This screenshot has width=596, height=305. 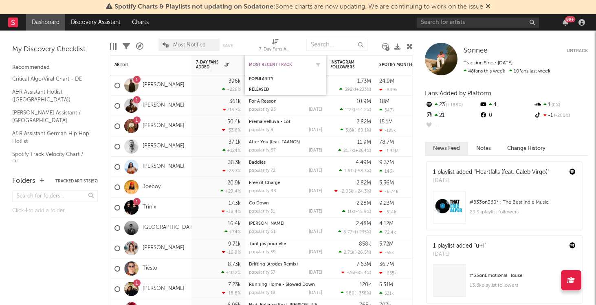 I want to click on div: -1, so click(x=561, y=116).